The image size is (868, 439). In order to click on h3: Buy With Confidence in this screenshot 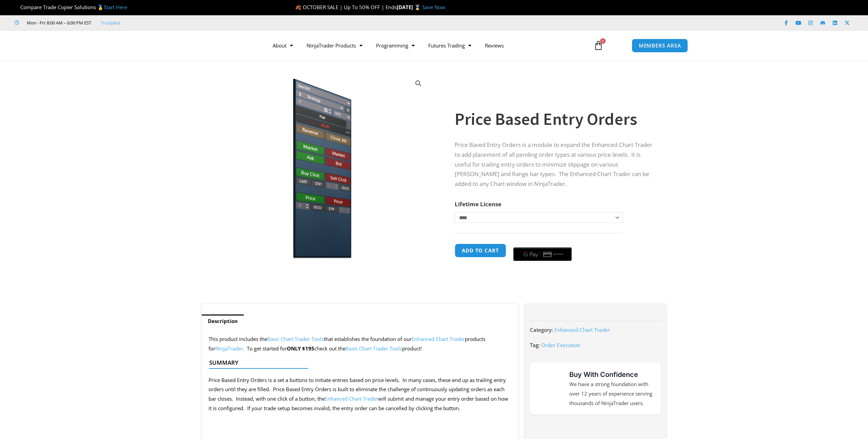, I will do `click(611, 374)`.